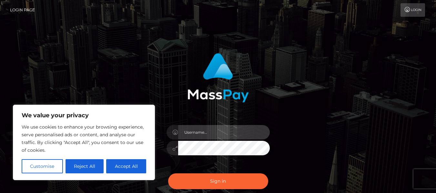  What do you see at coordinates (42, 166) in the screenshot?
I see `button: Customise` at bounding box center [42, 166].